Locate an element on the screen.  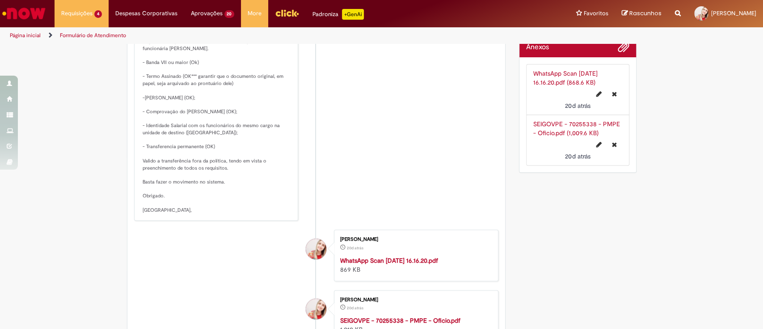
span: Requisições is located at coordinates (77, 13).